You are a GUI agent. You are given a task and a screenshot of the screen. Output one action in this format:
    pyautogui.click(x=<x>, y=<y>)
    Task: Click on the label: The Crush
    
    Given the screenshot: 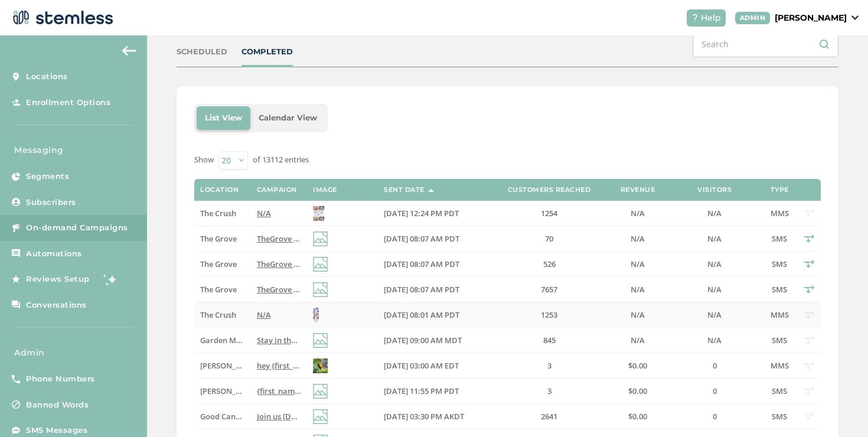 What is the action you would take?
    pyautogui.click(x=222, y=315)
    